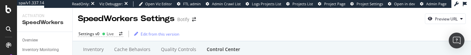 This screenshot has height=55, width=471. I want to click on div: Open Intercom Messenger, so click(456, 40).